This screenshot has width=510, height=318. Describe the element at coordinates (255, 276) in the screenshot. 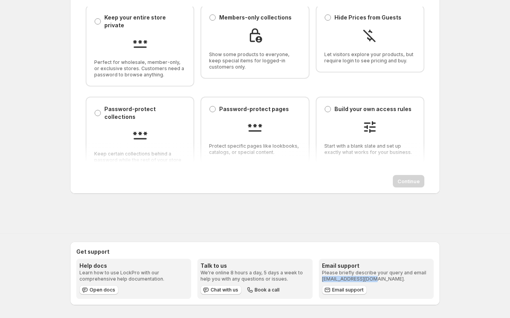

I see `p: We're online 8 hours a day, 5 days a week to help you with any questions or issues.` at that location.